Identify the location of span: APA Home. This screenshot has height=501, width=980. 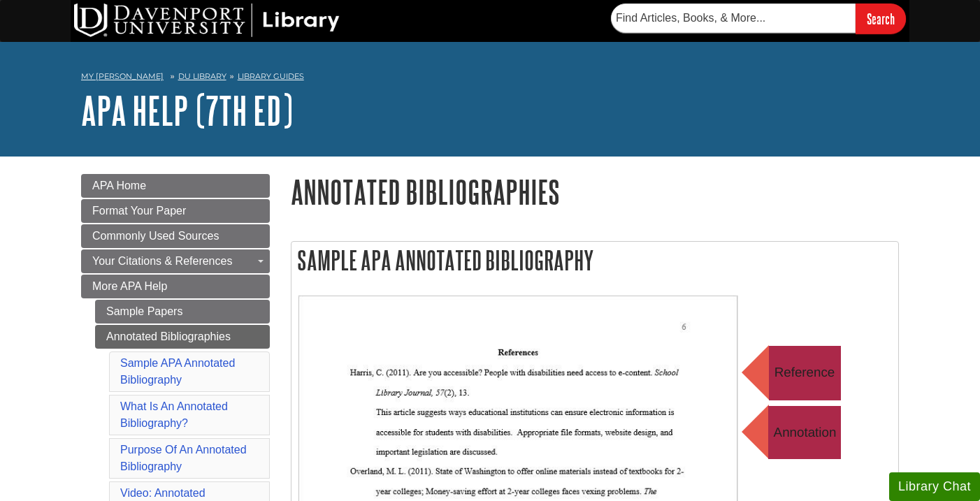
(119, 185).